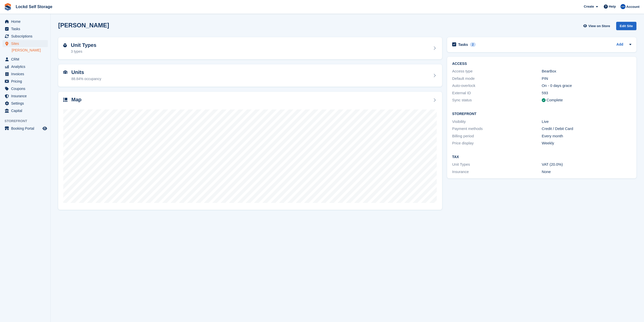 This screenshot has height=322, width=644. Describe the element at coordinates (587, 71) in the screenshot. I see `div: BearBox` at that location.